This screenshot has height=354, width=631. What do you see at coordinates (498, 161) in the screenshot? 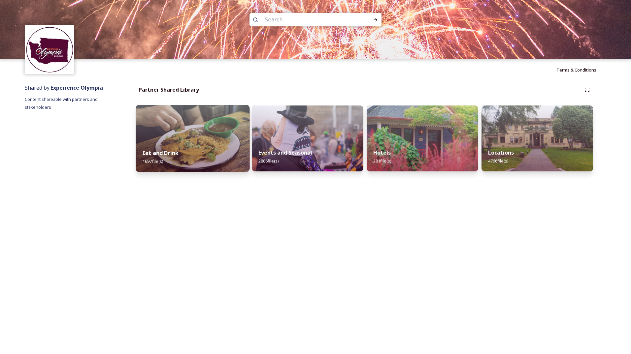
I see `span: 4766 file(s)` at bounding box center [498, 161].